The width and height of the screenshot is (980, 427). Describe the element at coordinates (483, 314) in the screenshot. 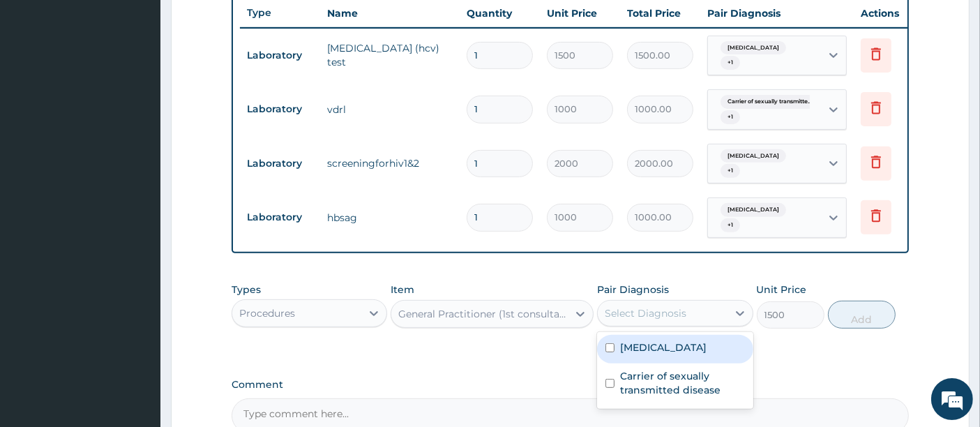

I see `div: General Practitioner (1st consultation)` at that location.